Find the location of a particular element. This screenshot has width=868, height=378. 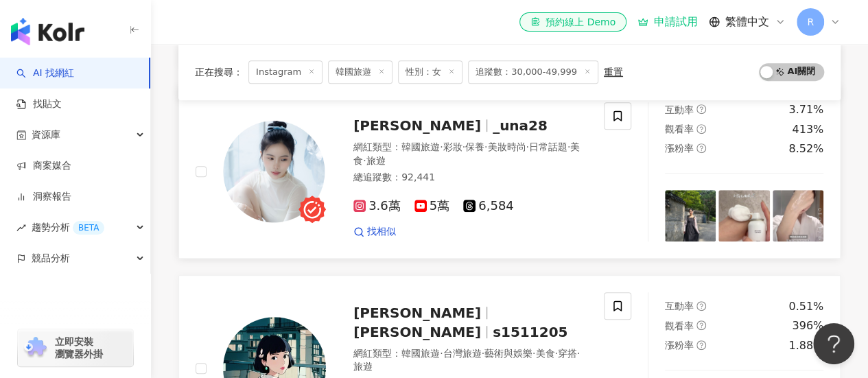

div: 8.52% is located at coordinates (806, 149).